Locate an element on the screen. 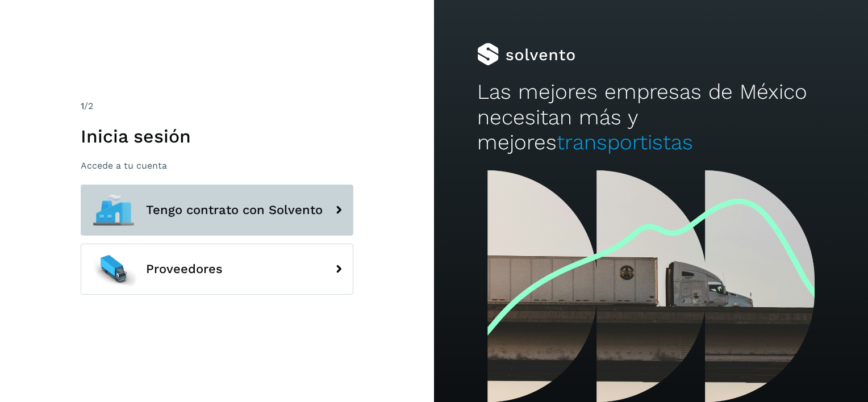 The width and height of the screenshot is (868, 402). button: Tengo contrato con Solvento is located at coordinates (217, 210).